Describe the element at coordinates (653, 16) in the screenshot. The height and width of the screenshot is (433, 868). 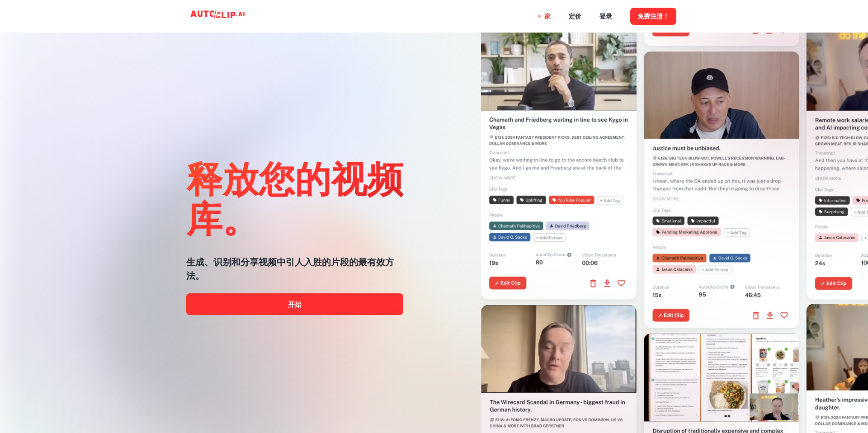
I see `button: 免费注册！` at that location.